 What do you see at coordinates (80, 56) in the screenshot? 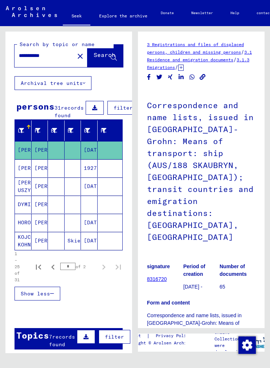
I see `mat-icon: close` at bounding box center [80, 56].